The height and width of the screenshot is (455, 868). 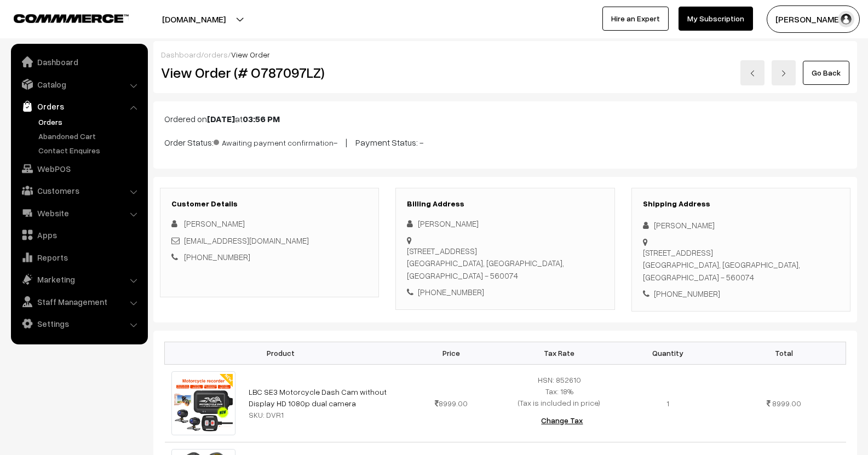 I want to click on img: right-arrow.png, so click(x=784, y=73).